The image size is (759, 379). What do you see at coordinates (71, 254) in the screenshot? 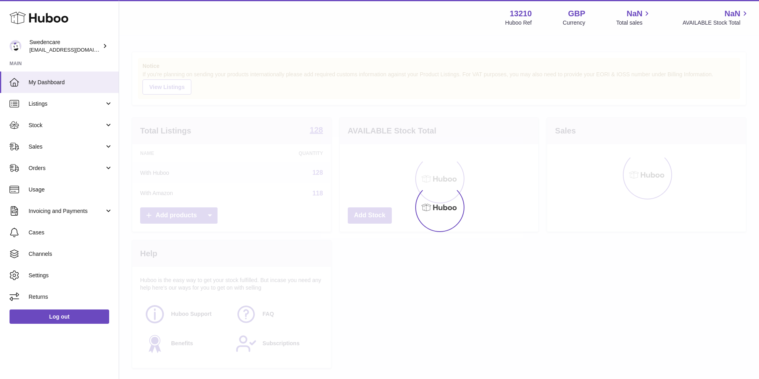
I see `span: Channels` at bounding box center [71, 254].